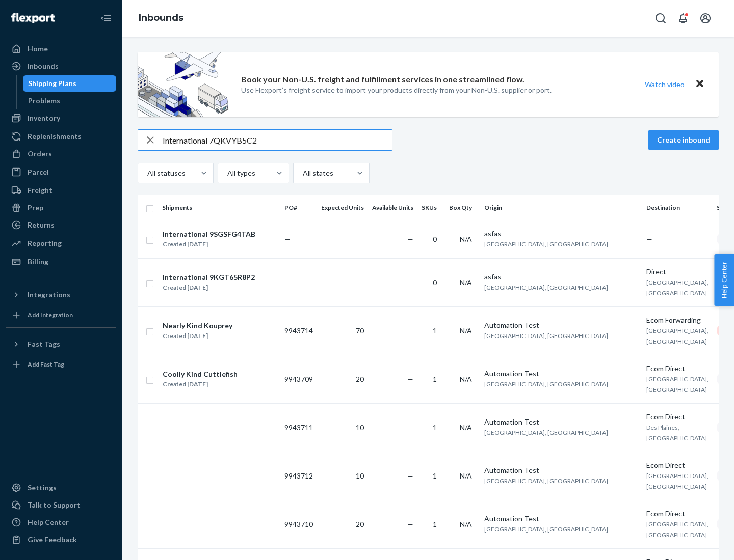 The image size is (734, 560). Describe the element at coordinates (38, 172) in the screenshot. I see `div: Parcel` at that location.